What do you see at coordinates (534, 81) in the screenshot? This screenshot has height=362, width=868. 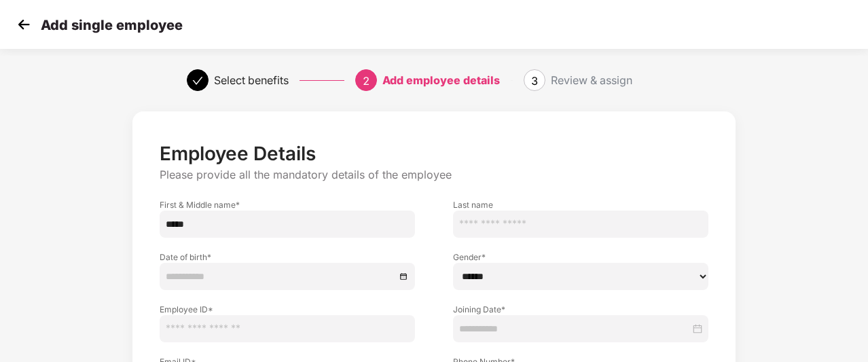 I see `span: 3` at bounding box center [534, 81].